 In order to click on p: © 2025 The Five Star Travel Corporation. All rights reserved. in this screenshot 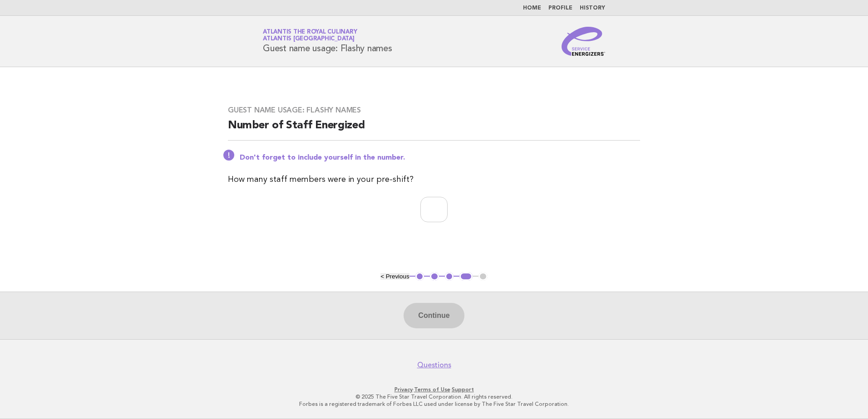, I will do `click(434, 397)`.